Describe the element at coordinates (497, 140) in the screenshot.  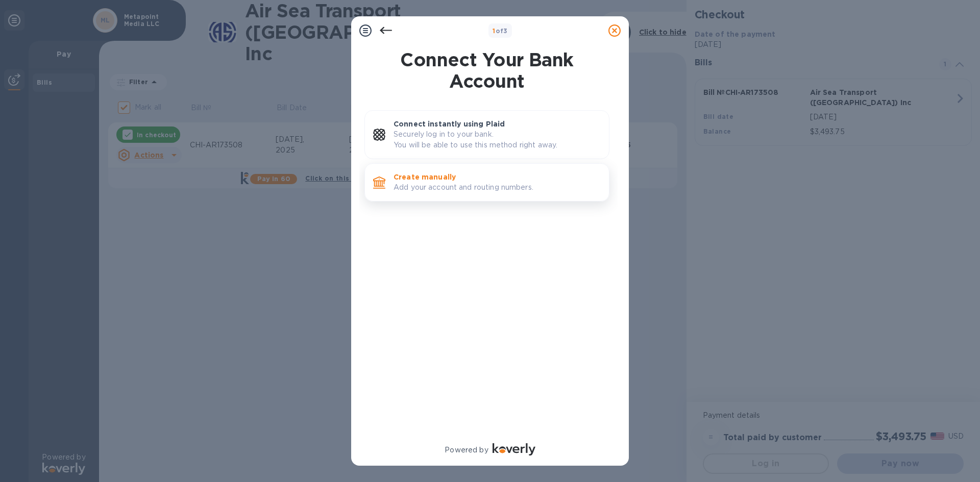
I see `p: Securely log in to your bank. You will be able to use this method right away.` at that location.